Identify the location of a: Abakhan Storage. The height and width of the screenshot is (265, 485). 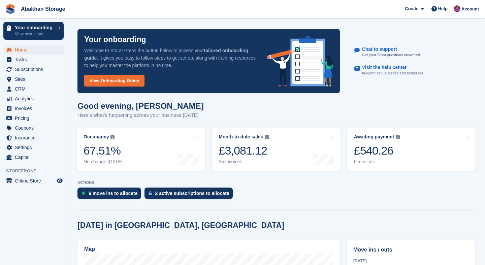
(43, 9).